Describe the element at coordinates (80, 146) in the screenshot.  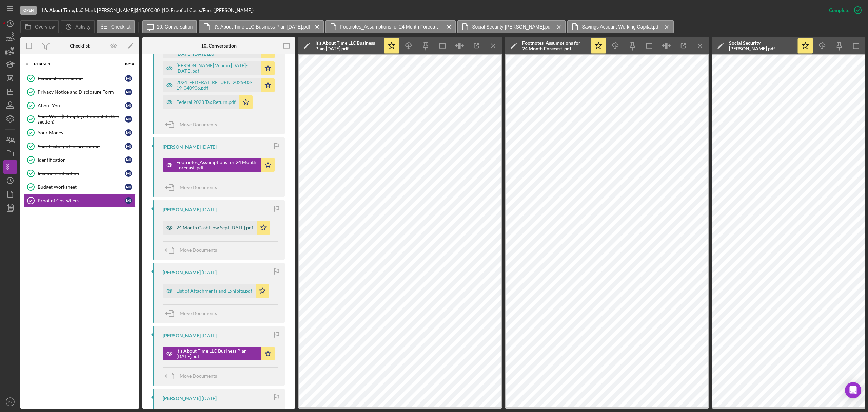
I see `a: Your History of IncarcerationMJ` at that location.